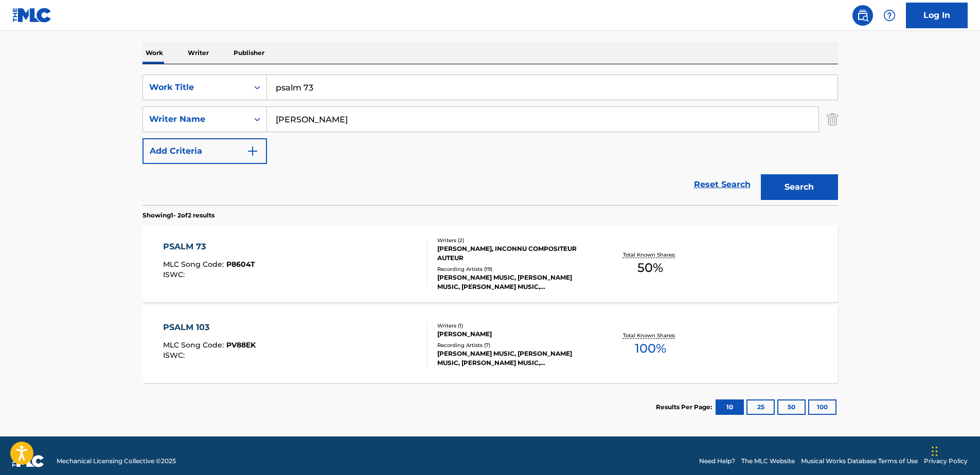  I want to click on div: Help, so click(889, 16).